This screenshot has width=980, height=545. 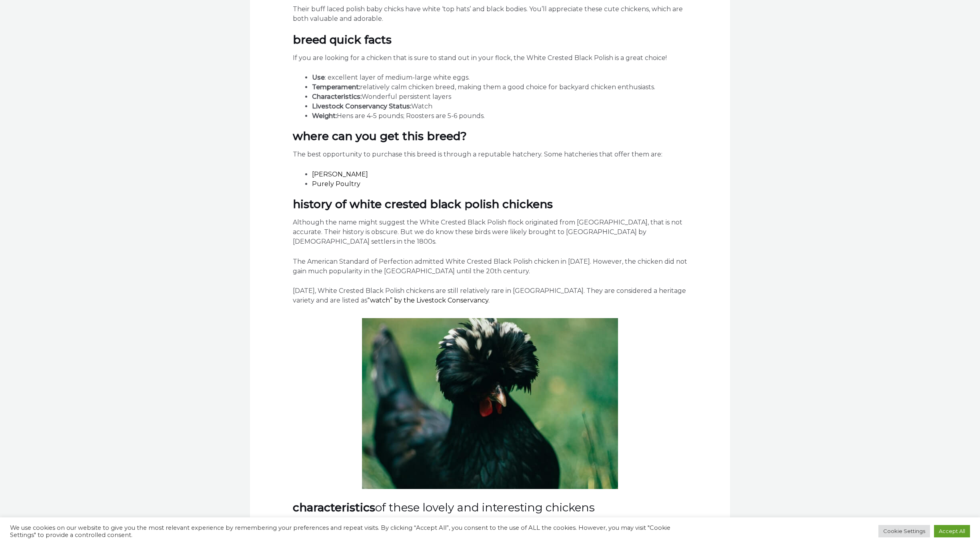 What do you see at coordinates (500, 87) in the screenshot?
I see `li: relatively calm chicken breed, making them a good choice for backyard chicken enthusiasts.` at bounding box center [500, 87].